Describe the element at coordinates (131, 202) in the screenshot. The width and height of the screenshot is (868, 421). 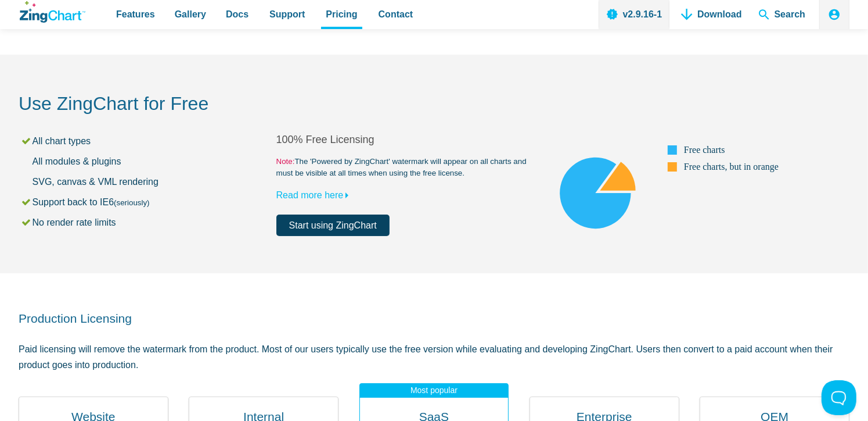
I see `small: (seriously)` at that location.